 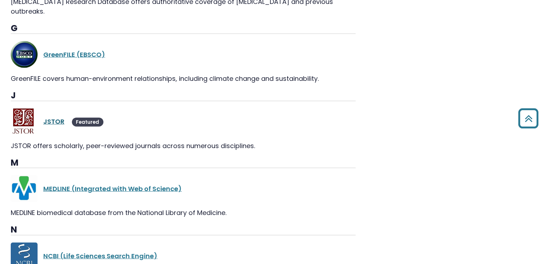 What do you see at coordinates (183, 96) in the screenshot?
I see `h3: J` at bounding box center [183, 96].